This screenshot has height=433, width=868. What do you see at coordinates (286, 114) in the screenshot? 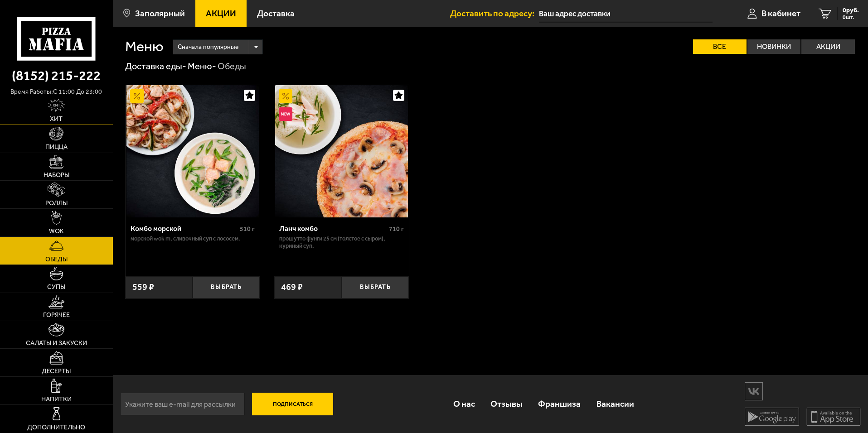
I see `img: Новинка` at bounding box center [286, 114].